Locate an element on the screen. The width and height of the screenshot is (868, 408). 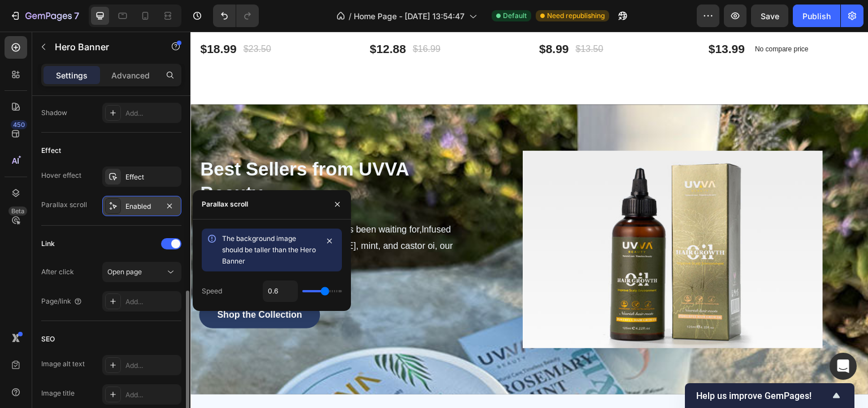
div: $18.99 is located at coordinates (27, 18).